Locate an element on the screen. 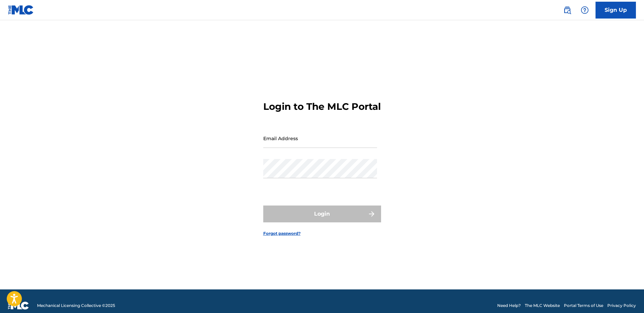  img: help is located at coordinates (584, 10).